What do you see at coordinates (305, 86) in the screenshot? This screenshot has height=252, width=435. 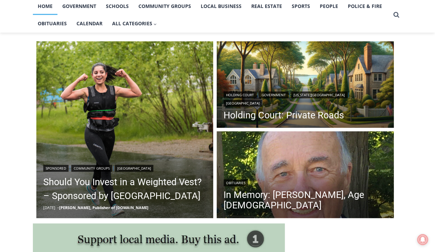 I see `img: DALLE 2025-09-08 Holding Court 2025-09-09 Private Roads` at bounding box center [305, 86].